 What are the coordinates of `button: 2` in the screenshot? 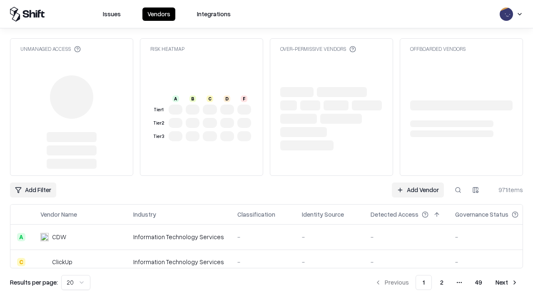 It's located at (442, 282).